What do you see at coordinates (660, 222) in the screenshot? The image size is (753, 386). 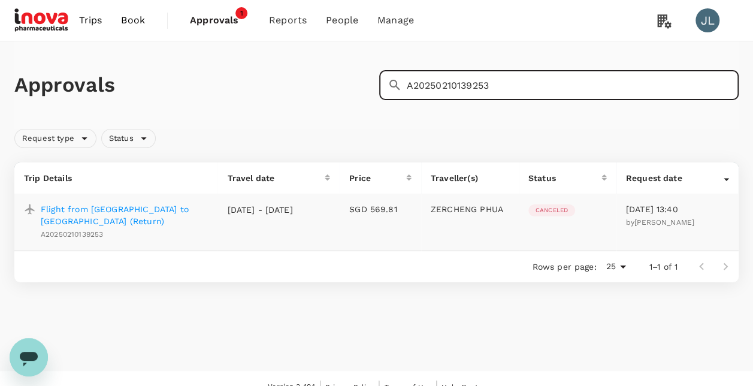 I see `span: by` at bounding box center [660, 222].